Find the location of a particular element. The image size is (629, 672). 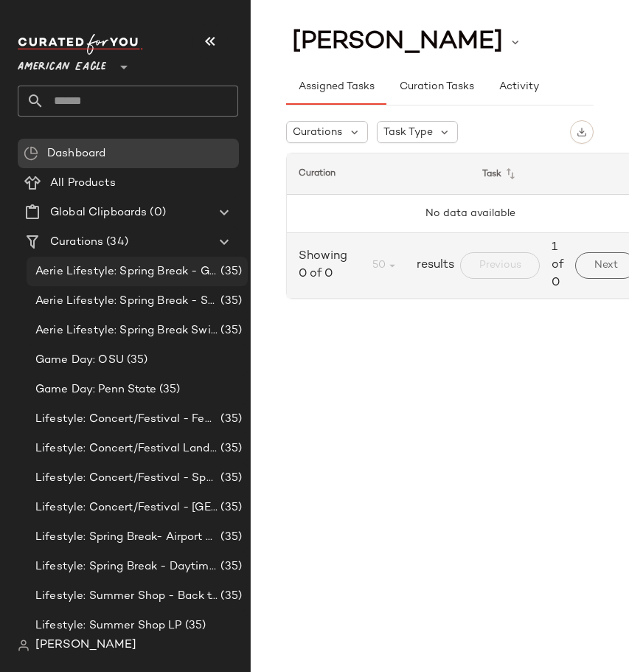

img: cfy_white_logo.C9jOOHJF.svg is located at coordinates (81, 44).